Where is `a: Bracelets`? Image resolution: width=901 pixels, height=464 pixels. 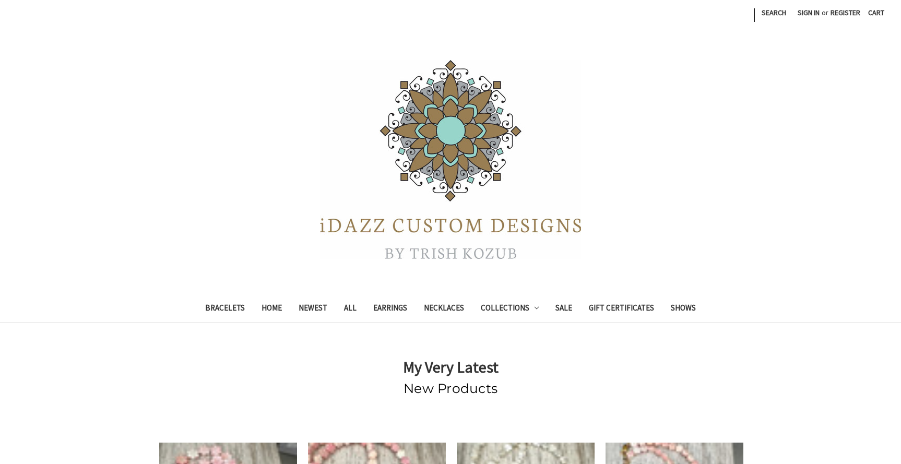 a: Bracelets is located at coordinates (225, 309).